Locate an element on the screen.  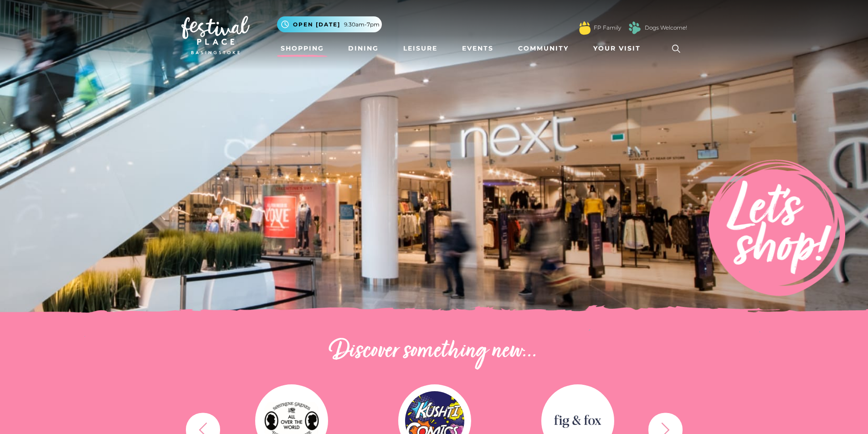
h2: Discover something new... is located at coordinates (434, 352).